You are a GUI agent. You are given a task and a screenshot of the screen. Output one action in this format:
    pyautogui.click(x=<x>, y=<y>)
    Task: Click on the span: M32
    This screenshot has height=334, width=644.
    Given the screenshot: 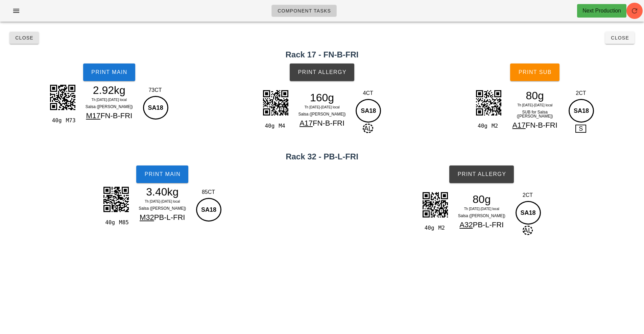 What is the action you would take?
    pyautogui.click(x=147, y=217)
    